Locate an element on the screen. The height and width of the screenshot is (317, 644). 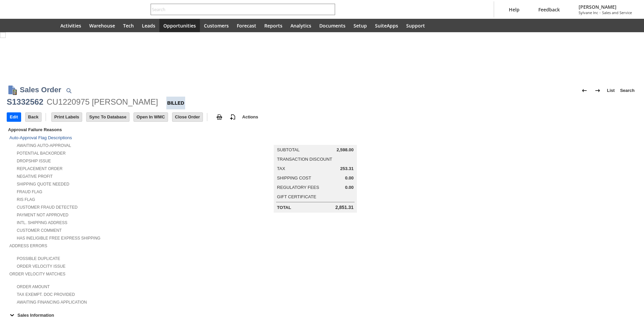
div: Billed is located at coordinates (176, 103).